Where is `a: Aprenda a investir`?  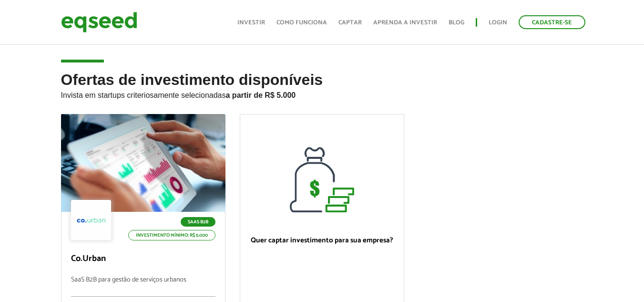
a: Aprenda a investir is located at coordinates (405, 22).